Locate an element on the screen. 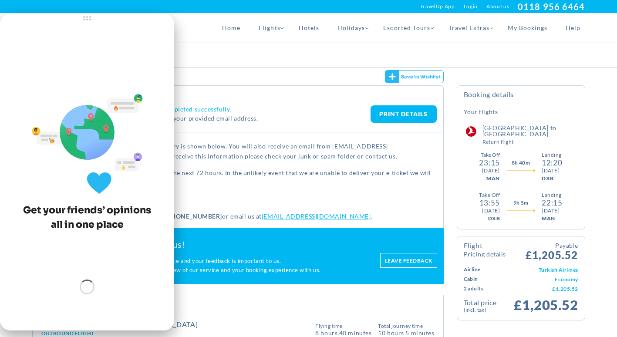 The image size is (617, 337). img: Turkish Airlines is located at coordinates (471, 131).